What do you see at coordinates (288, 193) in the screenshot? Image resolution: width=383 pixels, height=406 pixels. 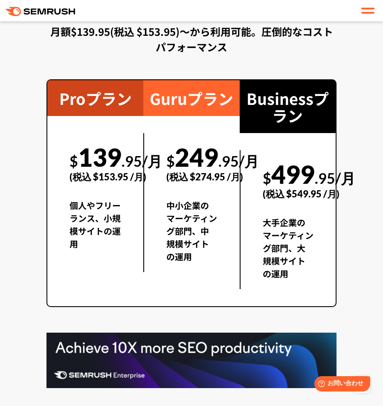 I see `div: (税込 $549.95 /月)` at bounding box center [288, 193].